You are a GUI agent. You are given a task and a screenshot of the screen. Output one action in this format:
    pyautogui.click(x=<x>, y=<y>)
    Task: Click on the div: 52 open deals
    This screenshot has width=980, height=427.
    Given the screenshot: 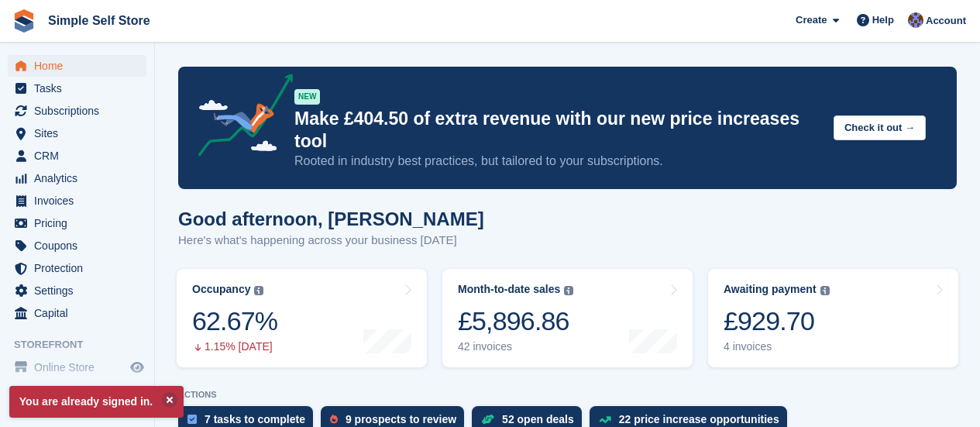 What is the action you would take?
    pyautogui.click(x=538, y=419)
    